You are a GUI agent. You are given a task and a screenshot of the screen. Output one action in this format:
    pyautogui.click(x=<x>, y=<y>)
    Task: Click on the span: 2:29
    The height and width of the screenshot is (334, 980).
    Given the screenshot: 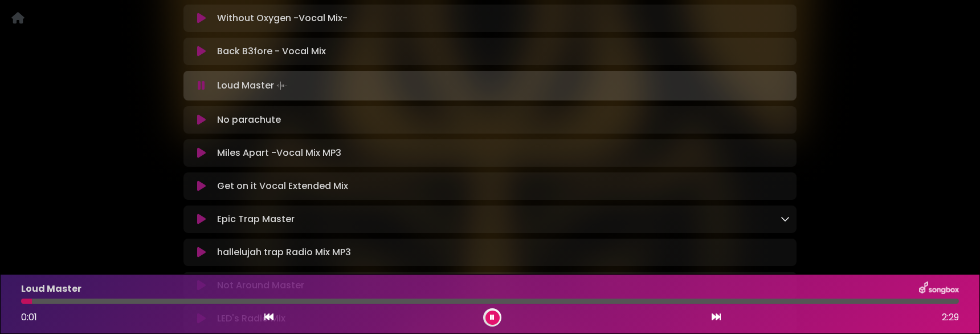 What is the action you would take?
    pyautogui.click(x=950, y=317)
    